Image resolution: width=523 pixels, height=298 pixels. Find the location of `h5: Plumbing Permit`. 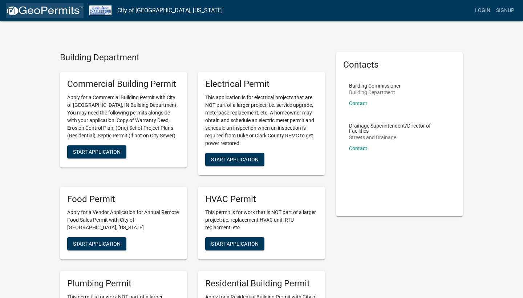

h5: Plumbing Permit is located at coordinates (123, 283).